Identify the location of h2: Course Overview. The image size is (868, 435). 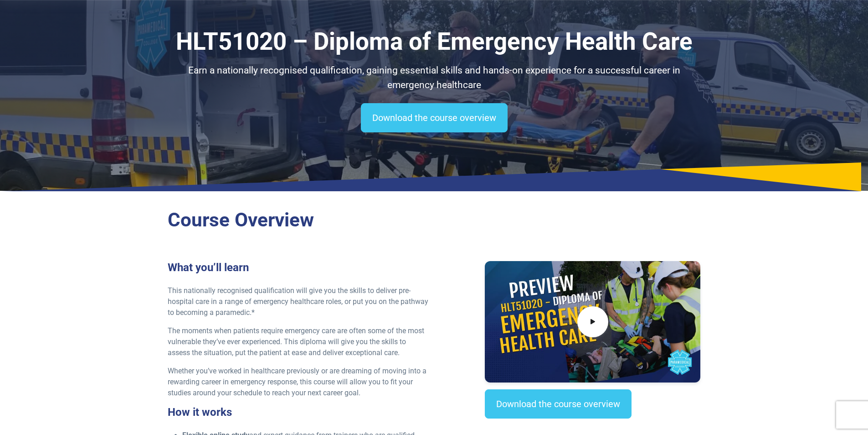
(435, 220).